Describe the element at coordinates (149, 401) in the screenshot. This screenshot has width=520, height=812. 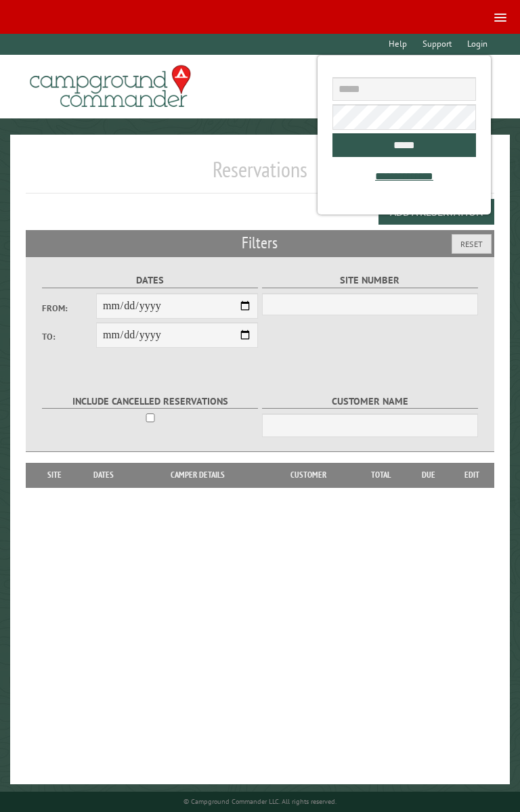
I see `label: Include Cancelled Reservations` at that location.